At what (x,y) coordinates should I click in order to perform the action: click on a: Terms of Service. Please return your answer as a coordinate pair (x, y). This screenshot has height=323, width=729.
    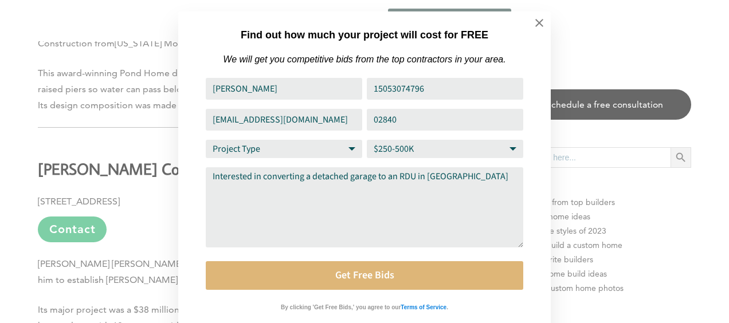
    Looking at the image, I should click on (424, 306).